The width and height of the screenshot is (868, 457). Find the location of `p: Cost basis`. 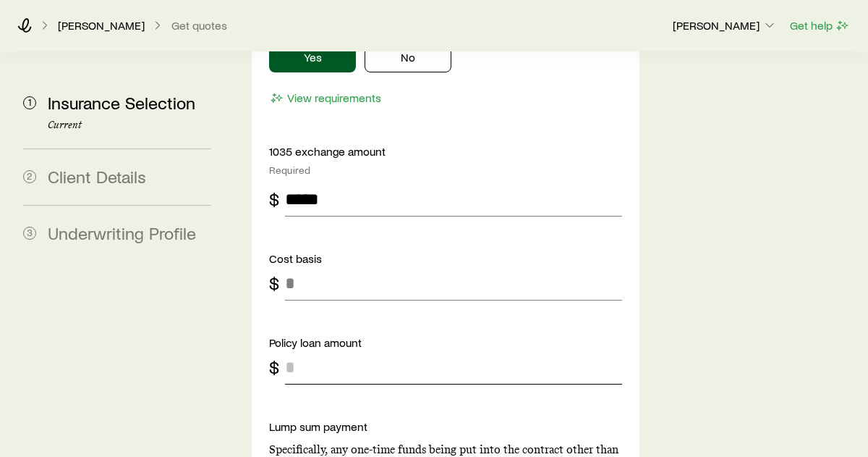

p: Cost basis is located at coordinates (446, 259).